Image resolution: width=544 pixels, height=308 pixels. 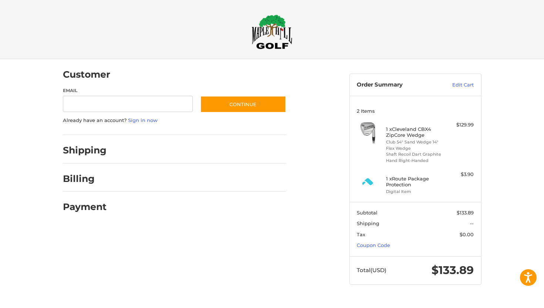 I want to click on label: Email, so click(x=128, y=91).